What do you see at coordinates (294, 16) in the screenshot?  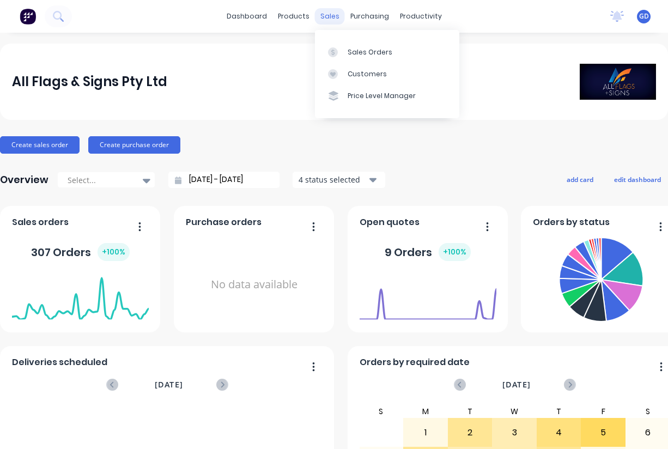 I see `div: products` at bounding box center [294, 16].